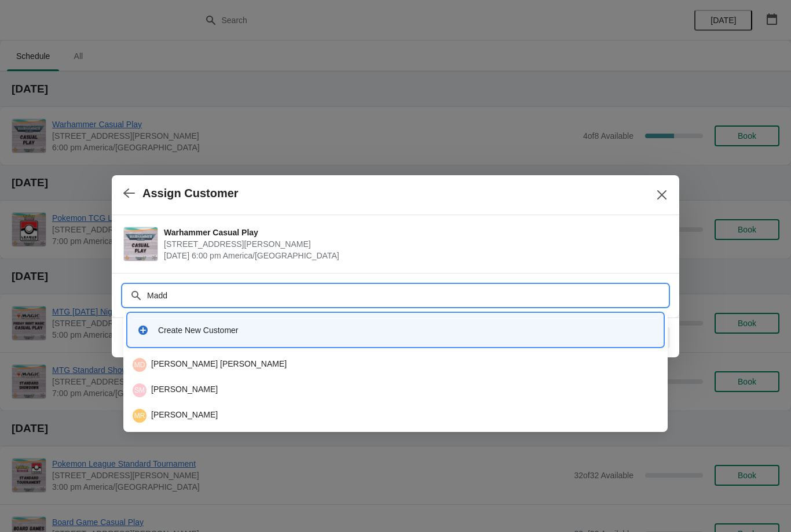 The width and height of the screenshot is (791, 532). Describe the element at coordinates (396, 415) in the screenshot. I see `li: Madison Roberts` at that location.